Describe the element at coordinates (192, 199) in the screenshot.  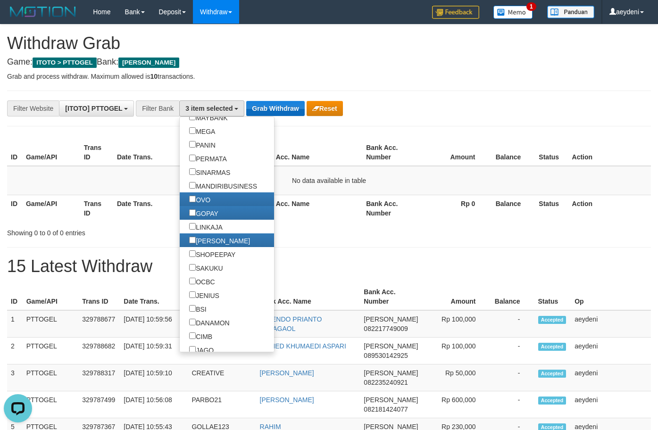
I see `input: OVO` at that location.